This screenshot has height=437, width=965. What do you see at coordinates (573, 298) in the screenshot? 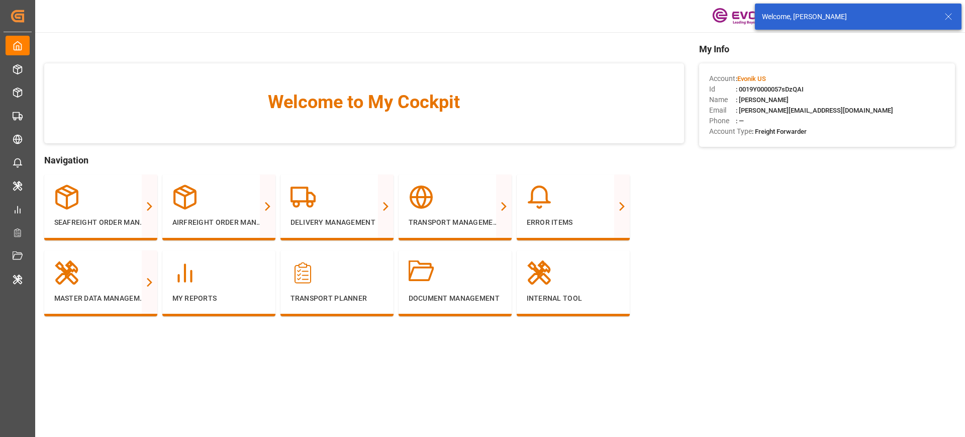
I see `p: Internal Tool` at bounding box center [573, 298].